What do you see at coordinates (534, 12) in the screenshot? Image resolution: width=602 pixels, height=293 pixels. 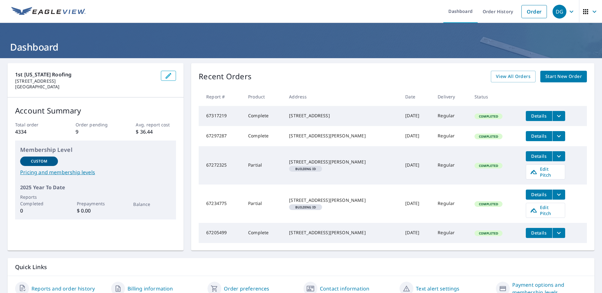 I see `a: Order` at bounding box center [534, 12].